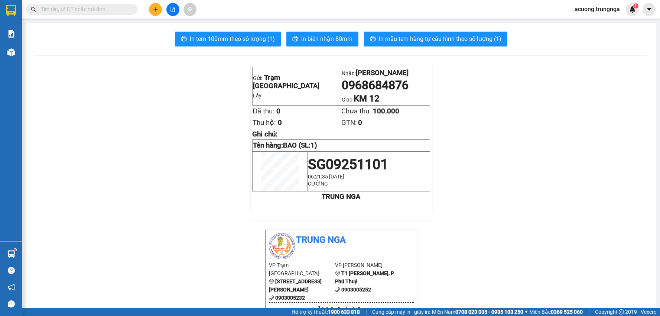 Image resolution: width=660 pixels, height=316 pixels. What do you see at coordinates (263, 111) in the screenshot?
I see `span: Đã thu:` at bounding box center [263, 111].